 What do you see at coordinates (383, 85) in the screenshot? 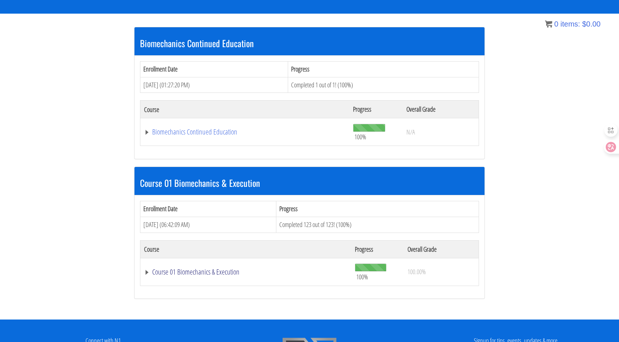
I see `td: Completed 1 out of 1! (100%)` at bounding box center [383, 85].